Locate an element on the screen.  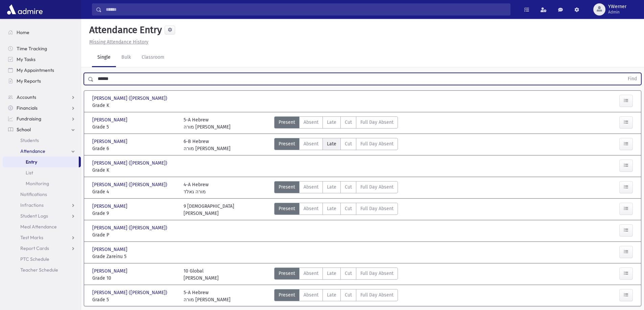
span: YWerner is located at coordinates (617, 7).